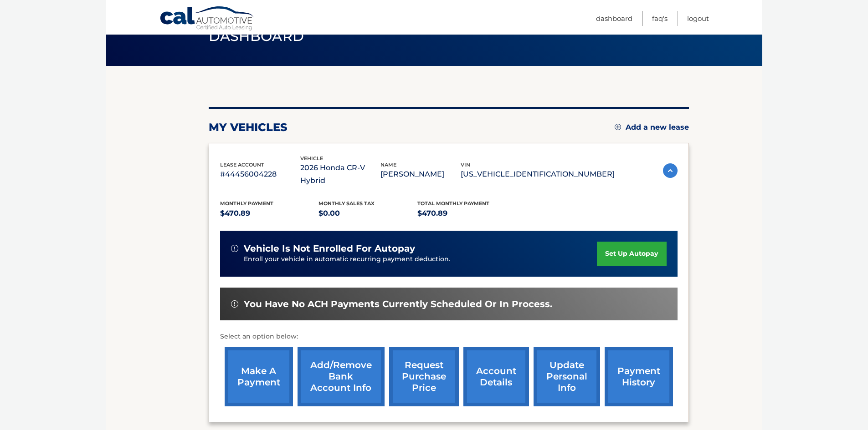 The width and height of the screenshot is (868, 430). What do you see at coordinates (258, 377) in the screenshot?
I see `a: make a payment` at bounding box center [258, 377].